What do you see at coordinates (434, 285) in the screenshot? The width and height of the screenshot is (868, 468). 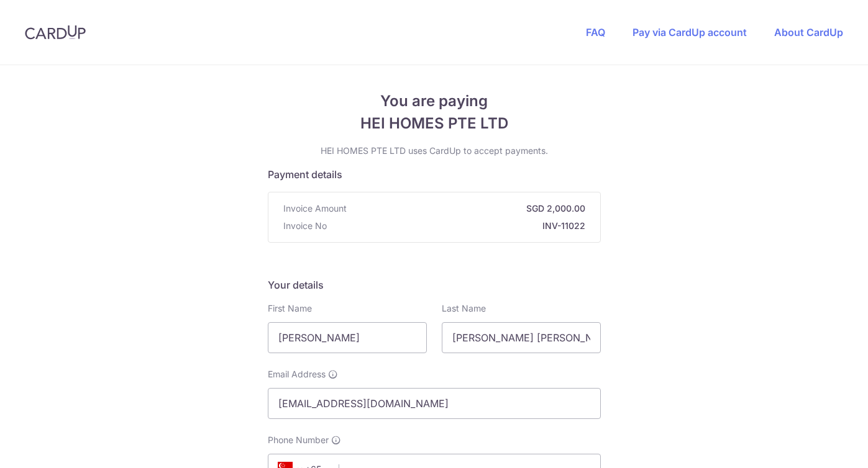 I see `h5: Your details` at bounding box center [434, 285].